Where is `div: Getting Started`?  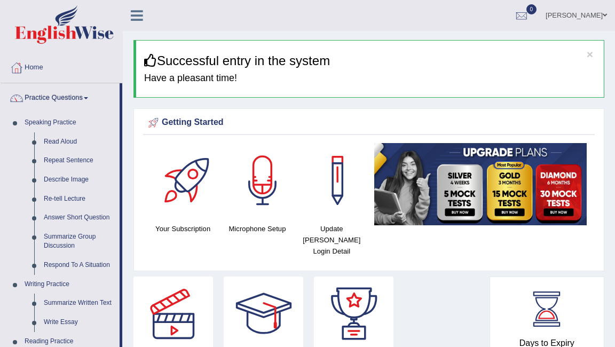
div: Getting Started is located at coordinates (369, 123).